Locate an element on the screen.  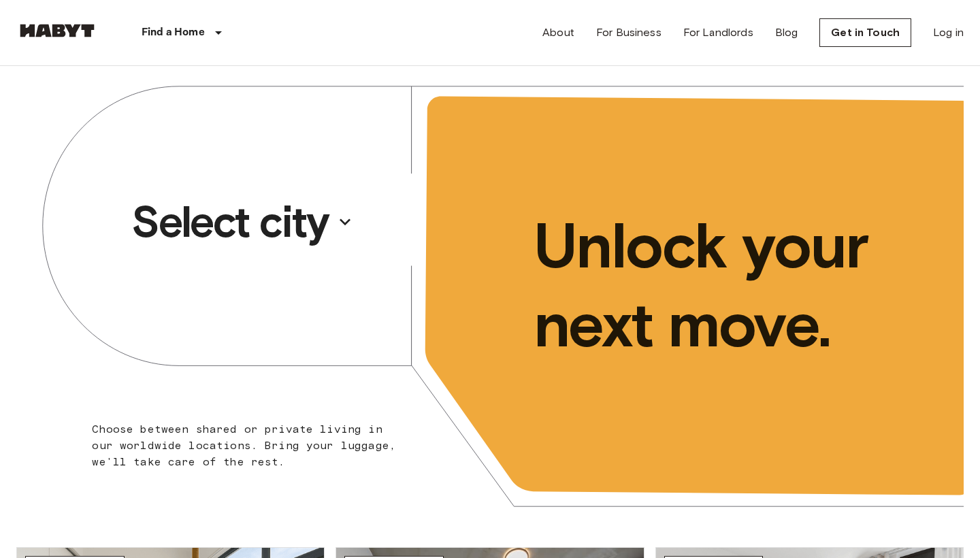
a: Blog is located at coordinates (787, 33).